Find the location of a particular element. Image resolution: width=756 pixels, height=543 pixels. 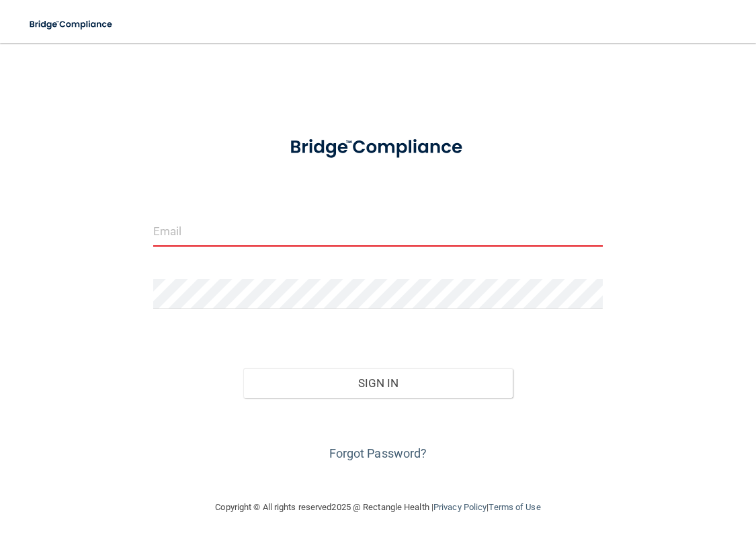

a: Forgot Password? is located at coordinates (378, 453).